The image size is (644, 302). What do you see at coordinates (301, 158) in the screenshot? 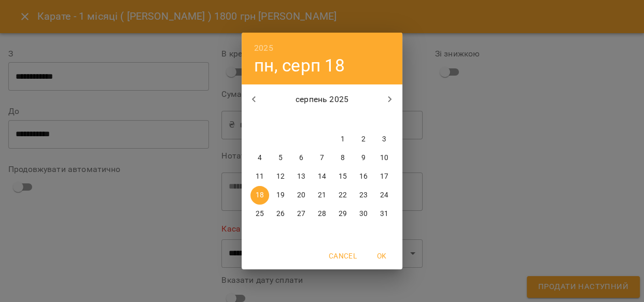
I see `button: 6` at bounding box center [301, 158].